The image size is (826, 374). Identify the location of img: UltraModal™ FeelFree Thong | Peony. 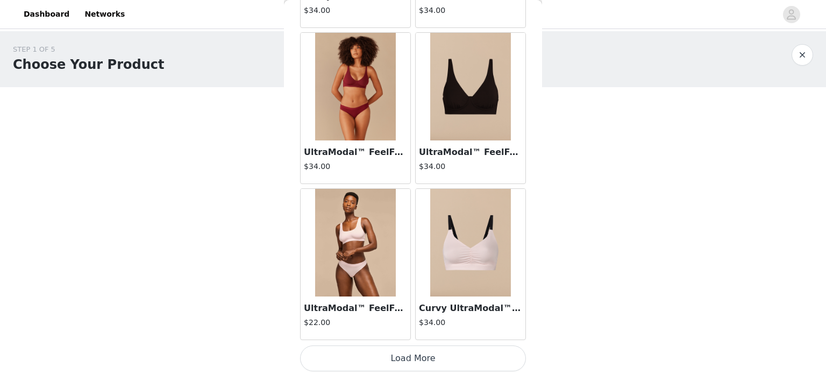
(356, 243).